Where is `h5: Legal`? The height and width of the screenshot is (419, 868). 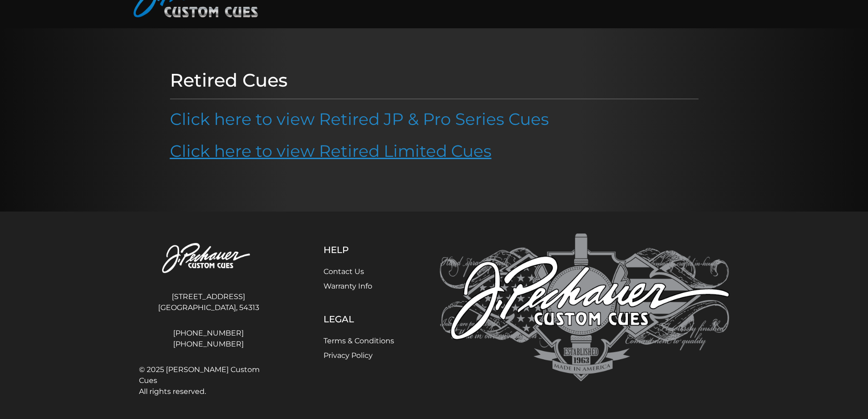 h5: Legal is located at coordinates (359, 319).